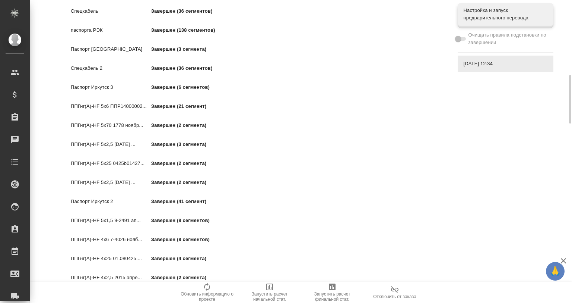 The height and width of the screenshot is (303, 572). I want to click on button: Запустить расчет начальной стат., so click(270, 292).